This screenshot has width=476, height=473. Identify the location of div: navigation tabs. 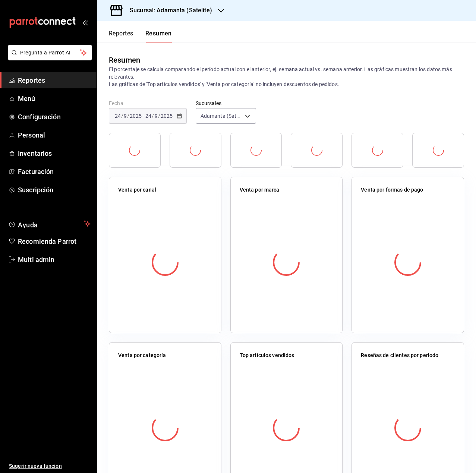
(140, 36).